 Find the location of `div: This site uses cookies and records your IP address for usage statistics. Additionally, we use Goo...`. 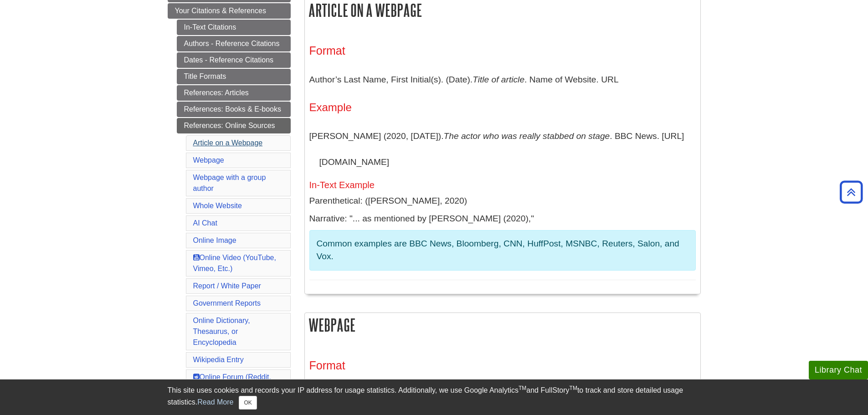

div: This site uses cookies and records your IP address for usage statistics. Additionally, we use Goo... is located at coordinates (434, 398).